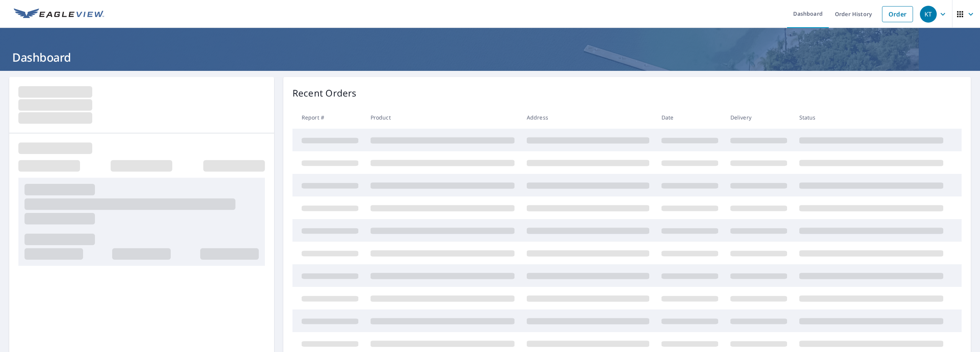  What do you see at coordinates (928, 14) in the screenshot?
I see `div: KT` at bounding box center [928, 14].